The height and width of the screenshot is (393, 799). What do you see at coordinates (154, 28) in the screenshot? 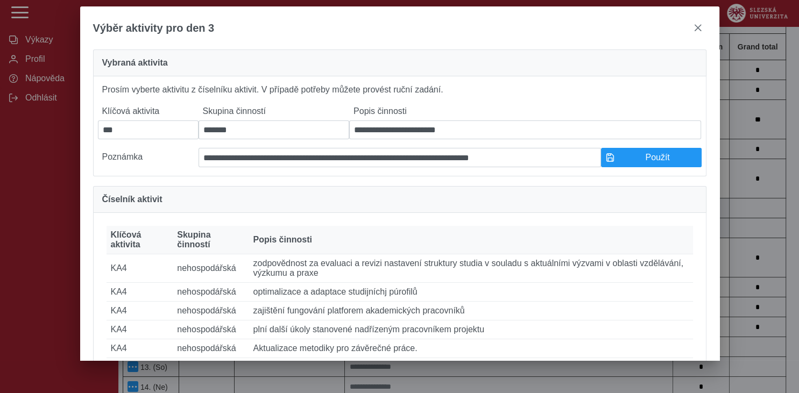
I see `span: Výběr aktivity pro den 3` at bounding box center [154, 28].